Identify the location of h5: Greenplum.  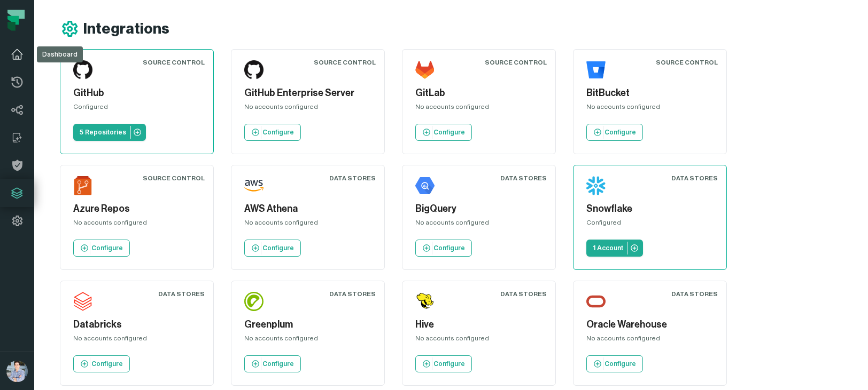
(308, 324).